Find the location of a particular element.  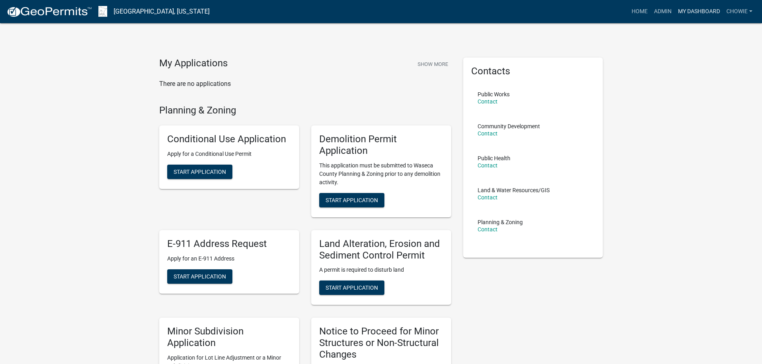

a: Admin is located at coordinates (663, 12).